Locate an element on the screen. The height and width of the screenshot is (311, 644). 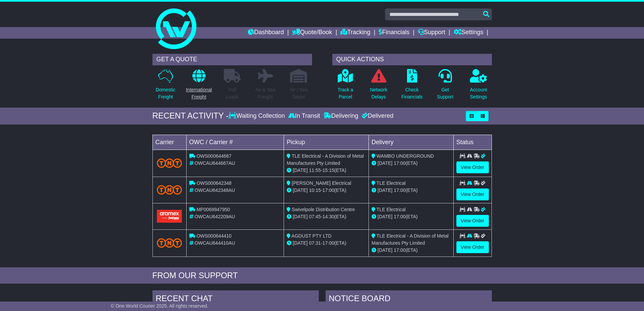
a: Support is located at coordinates (431, 33).